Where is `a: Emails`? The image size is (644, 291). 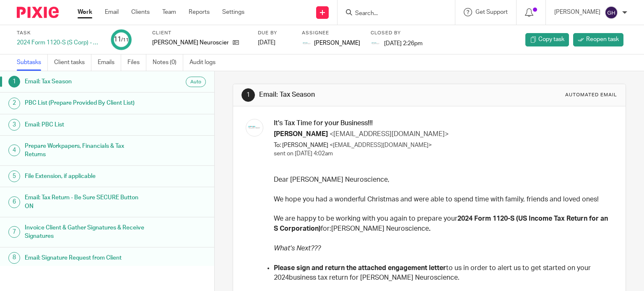
a: Emails is located at coordinates (109, 62).